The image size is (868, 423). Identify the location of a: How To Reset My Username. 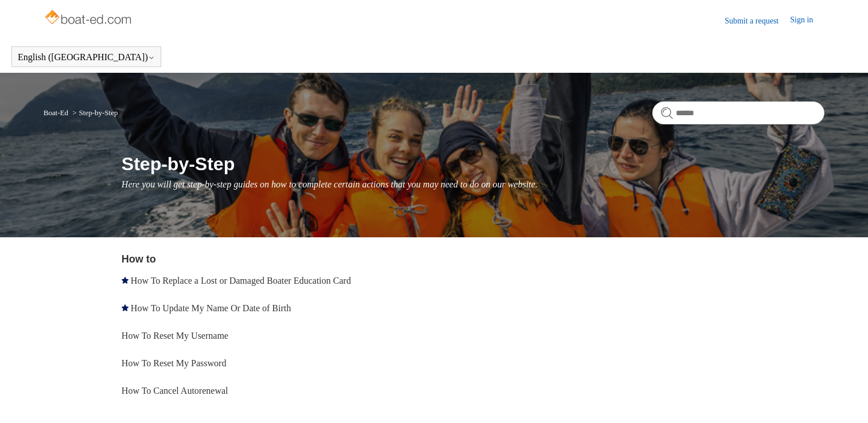
(175, 335).